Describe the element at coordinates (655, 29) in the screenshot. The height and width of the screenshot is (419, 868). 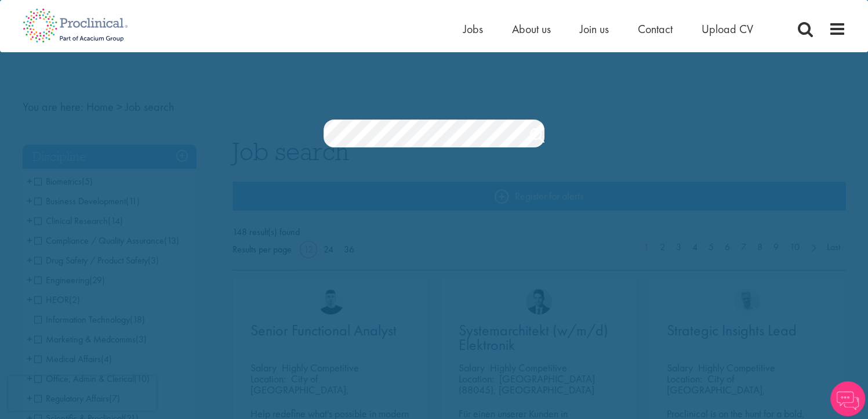
I see `span: Contact` at that location.